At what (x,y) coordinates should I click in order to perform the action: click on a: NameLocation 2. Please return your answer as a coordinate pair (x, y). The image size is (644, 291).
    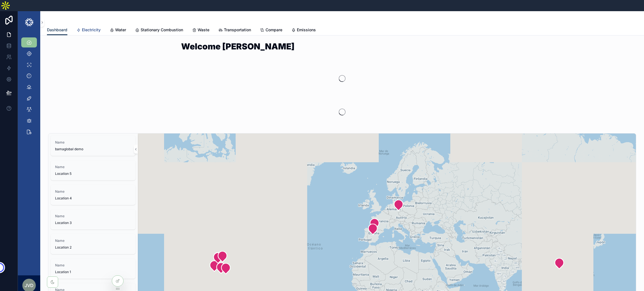
    Looking at the image, I should click on (93, 244).